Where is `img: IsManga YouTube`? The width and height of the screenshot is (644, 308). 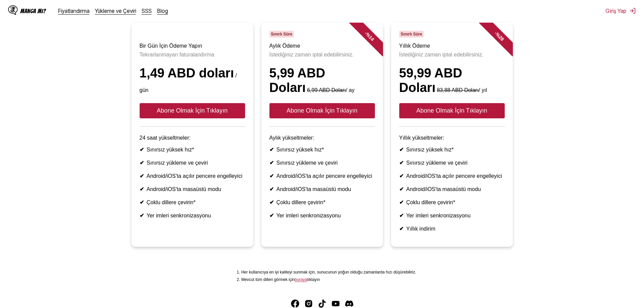 img: IsManga YouTube is located at coordinates (336, 303).